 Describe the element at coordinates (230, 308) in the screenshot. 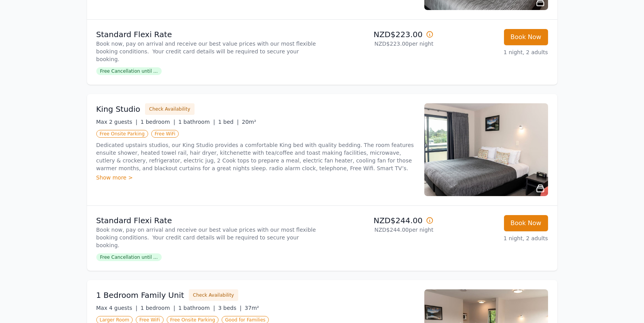

I see `span: 3 beds |` at that location.